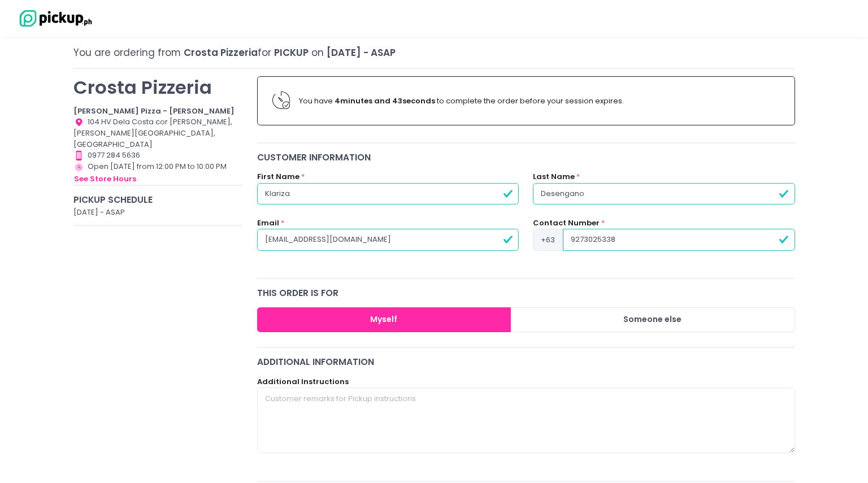 The height and width of the screenshot is (483, 868). What do you see at coordinates (388, 240) in the screenshot?
I see `input: Email` at bounding box center [388, 240].